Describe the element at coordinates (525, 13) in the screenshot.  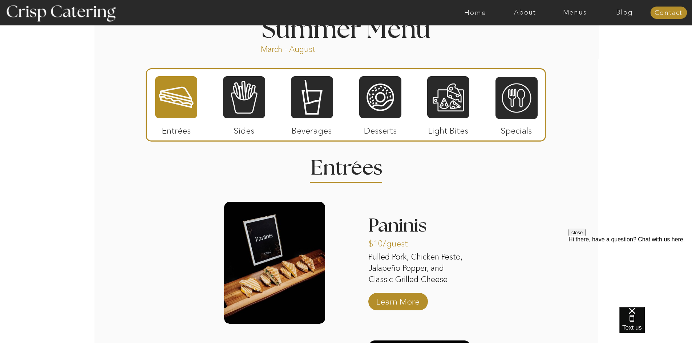
I see `a: About` at that location.